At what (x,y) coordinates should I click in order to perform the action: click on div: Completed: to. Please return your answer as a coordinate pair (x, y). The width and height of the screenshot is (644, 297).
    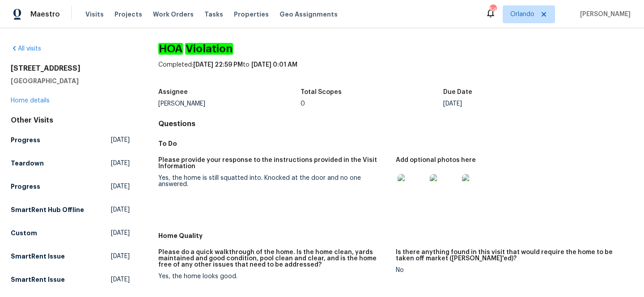
    Looking at the image, I should click on (396, 72).